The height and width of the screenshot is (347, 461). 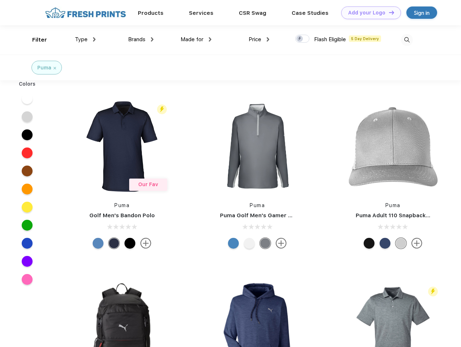 What do you see at coordinates (365, 39) in the screenshot?
I see `span: 5 Day Delivery` at bounding box center [365, 39].